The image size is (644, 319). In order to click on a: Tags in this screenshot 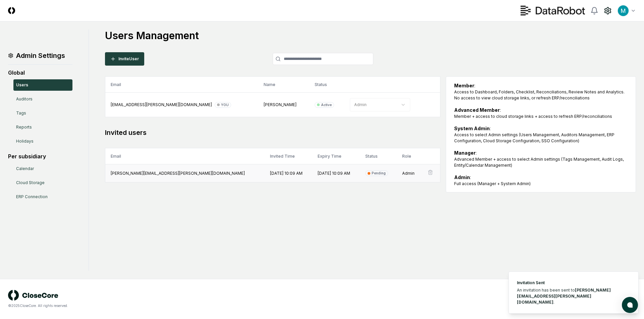, I will do `click(43, 113)`.